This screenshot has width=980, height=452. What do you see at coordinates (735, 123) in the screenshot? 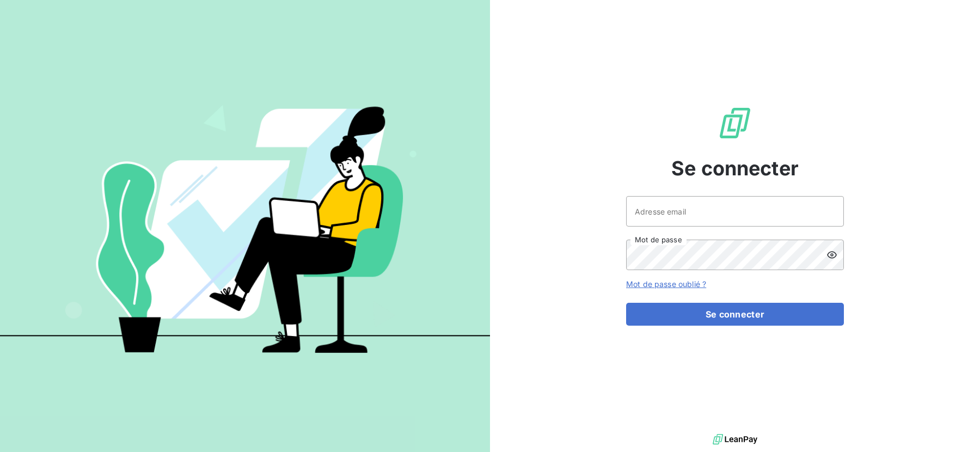
I see `img: Logo LeanPay` at bounding box center [735, 123].